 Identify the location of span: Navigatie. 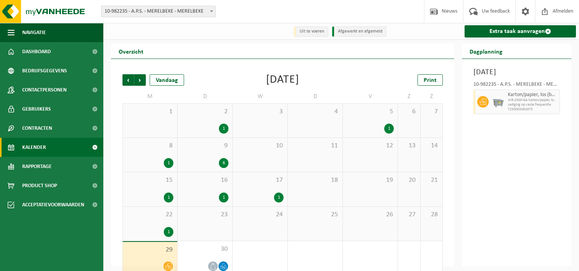
(34, 33).